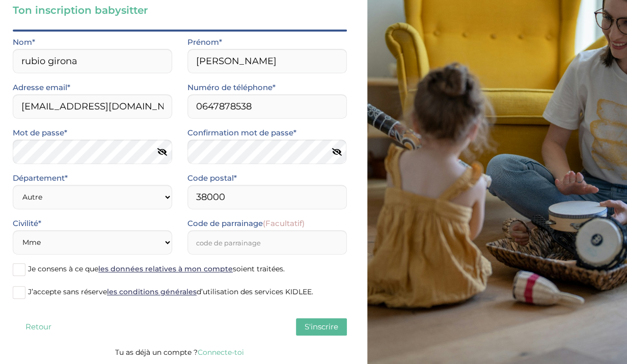 Image resolution: width=627 pixels, height=364 pixels. I want to click on button: Retour, so click(38, 327).